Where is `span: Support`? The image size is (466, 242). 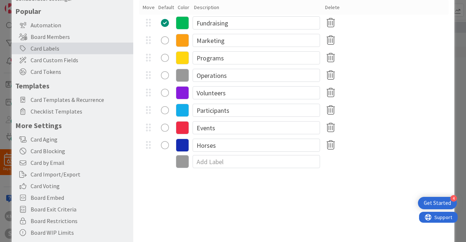
span: Support is located at coordinates (24, 5).